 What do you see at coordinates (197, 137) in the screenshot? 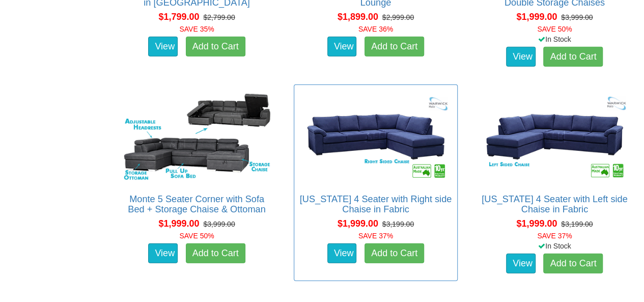
I see `img: Monte 5 Seater Corner with Sofa Bed + Storage Chaise & Ottoman` at bounding box center [197, 137].